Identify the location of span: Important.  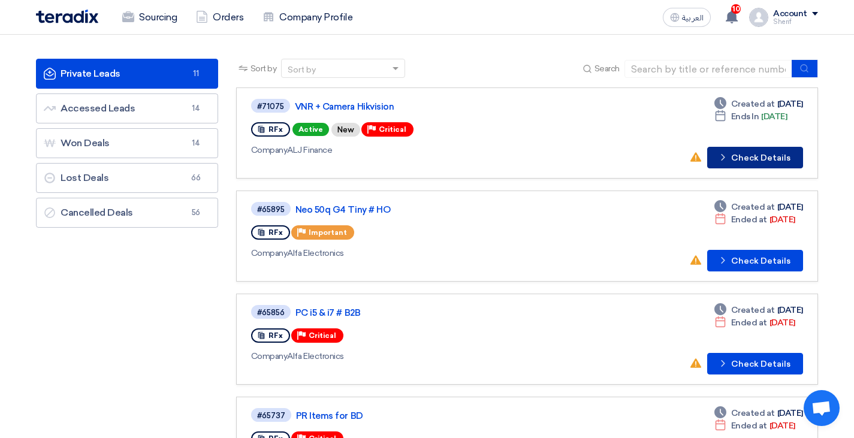
(328, 233).